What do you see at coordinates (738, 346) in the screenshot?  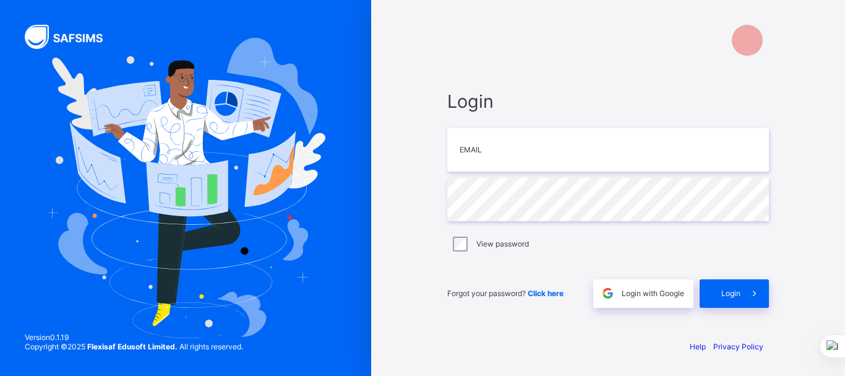 I see `a: Privacy Policy` at bounding box center [738, 346].